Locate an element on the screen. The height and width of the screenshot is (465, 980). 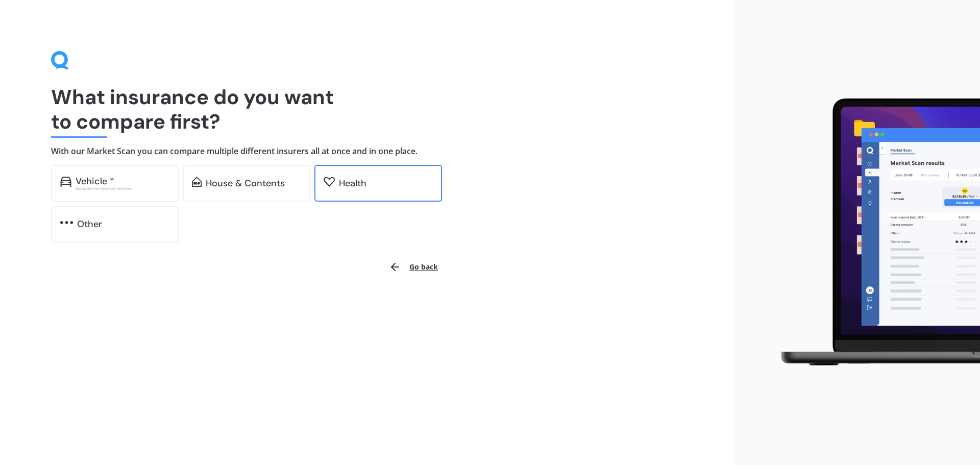
div: Excludes commercial vehicles is located at coordinates (122, 188).